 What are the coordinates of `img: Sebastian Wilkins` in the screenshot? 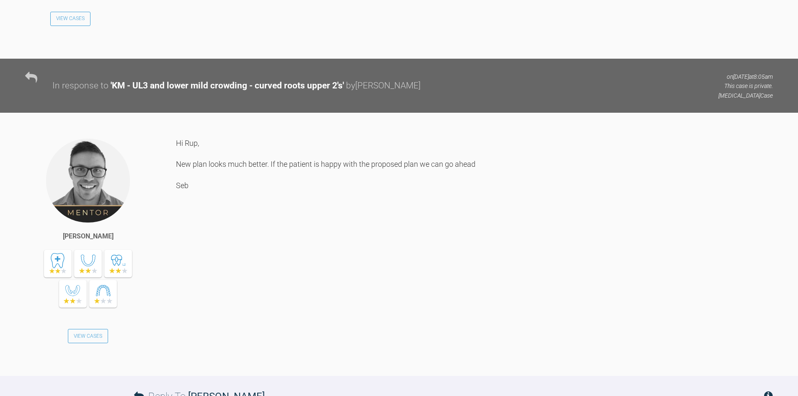 It's located at (88, 180).